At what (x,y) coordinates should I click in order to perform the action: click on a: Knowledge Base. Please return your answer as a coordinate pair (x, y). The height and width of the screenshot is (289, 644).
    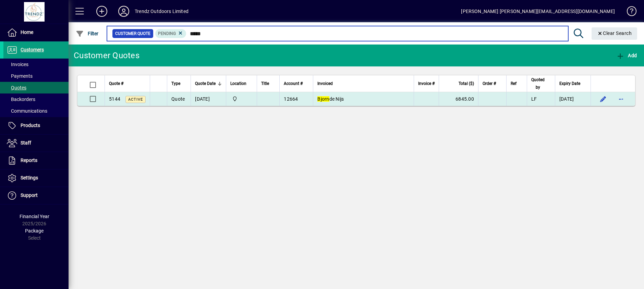
    Looking at the image, I should click on (628, 13).